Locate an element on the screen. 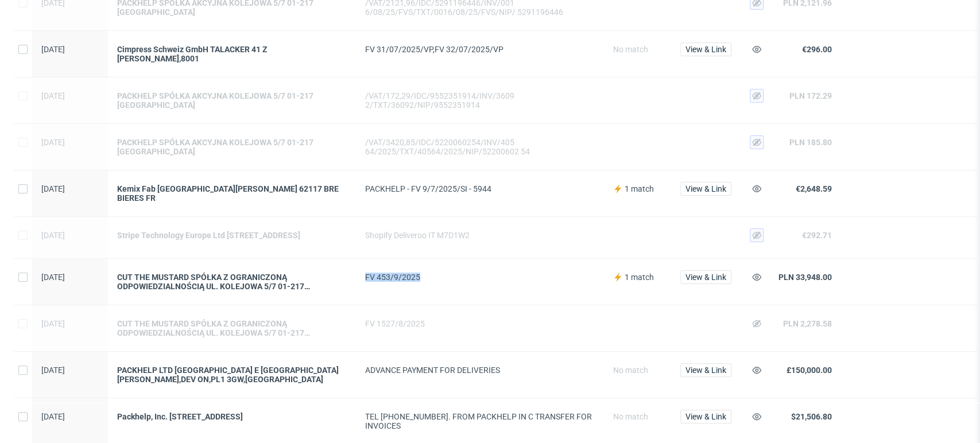 The image size is (980, 443). div: /VAT/3420,85/IDC/5220060254/INV/405 64/2025/TXT/40564/2025/NIP/52200602 54 is located at coordinates (480, 147).